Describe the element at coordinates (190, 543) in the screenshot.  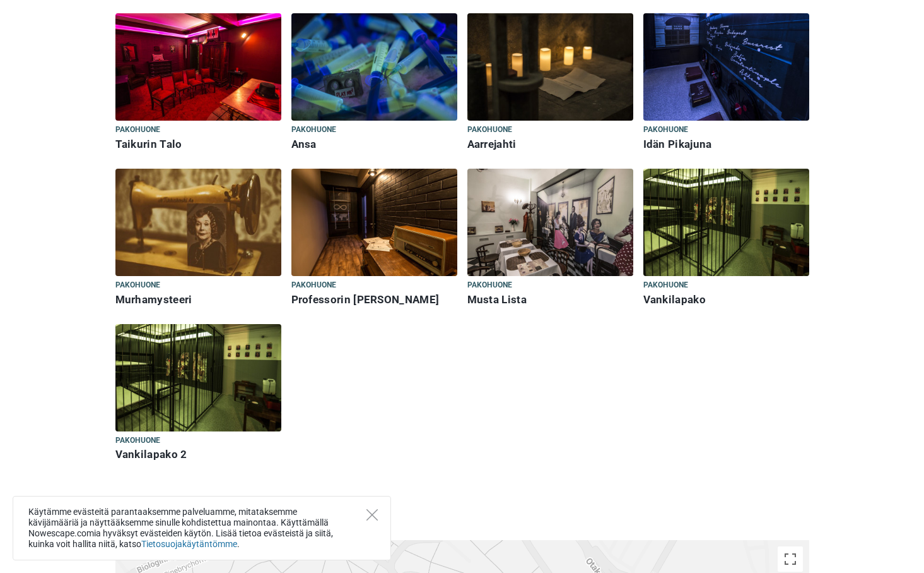
I see `a: Tietosuojakäytäntömme` at that location.